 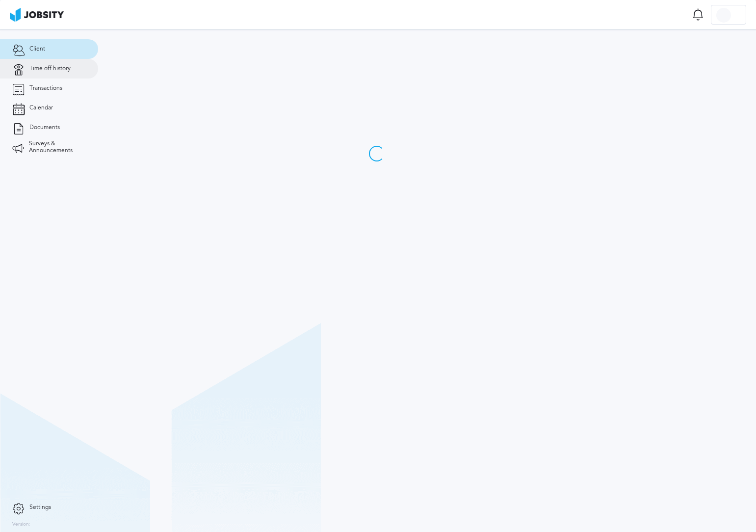 What do you see at coordinates (37, 49) in the screenshot?
I see `span: Client` at bounding box center [37, 49].